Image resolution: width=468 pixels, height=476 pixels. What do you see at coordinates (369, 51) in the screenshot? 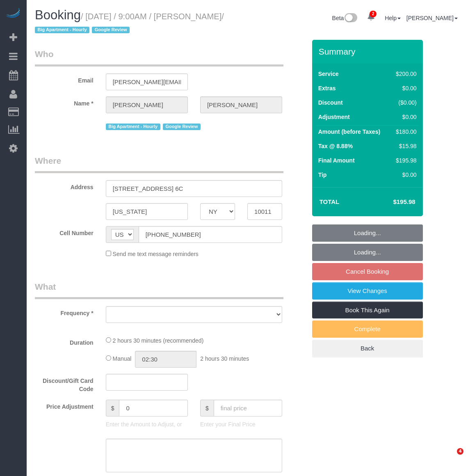
I see `h3: Summary` at bounding box center [369, 51].